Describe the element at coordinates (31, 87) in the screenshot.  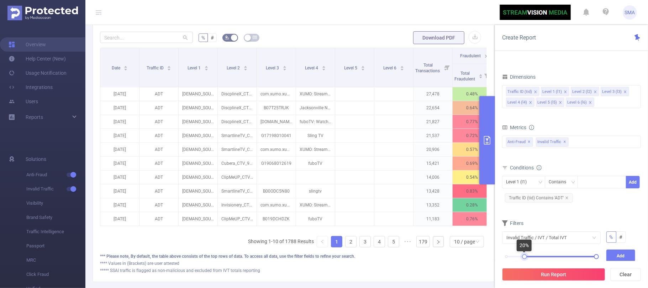
I see `a: Integrations` at that location.